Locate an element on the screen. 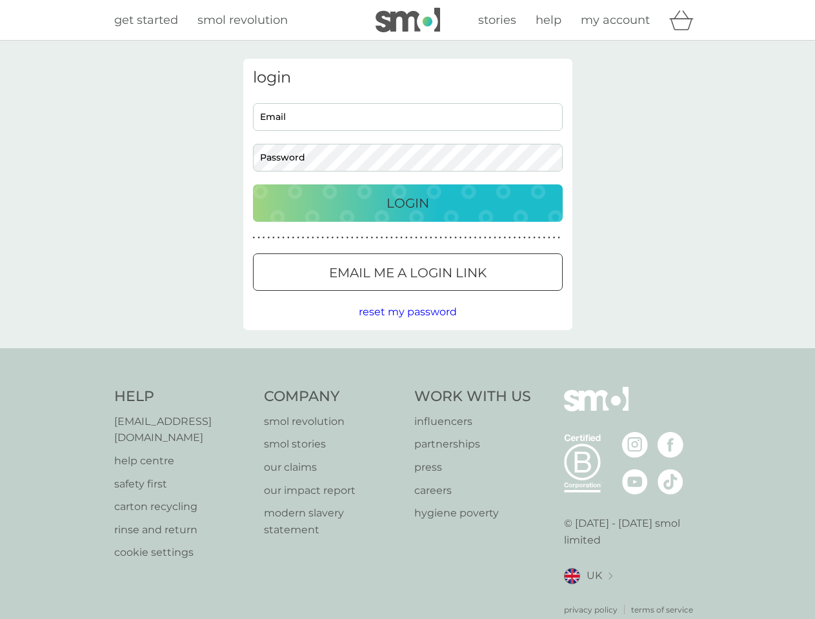  a: my account is located at coordinates (615, 20).